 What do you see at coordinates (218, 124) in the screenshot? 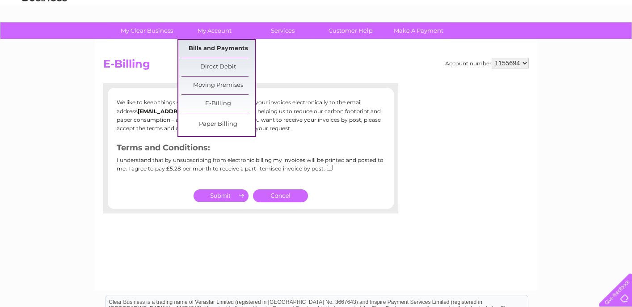
I see `a: Paper Billing` at bounding box center [218, 124].